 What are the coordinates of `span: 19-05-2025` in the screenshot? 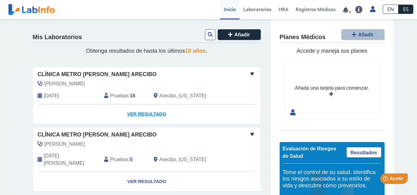 It's located at (72, 160).